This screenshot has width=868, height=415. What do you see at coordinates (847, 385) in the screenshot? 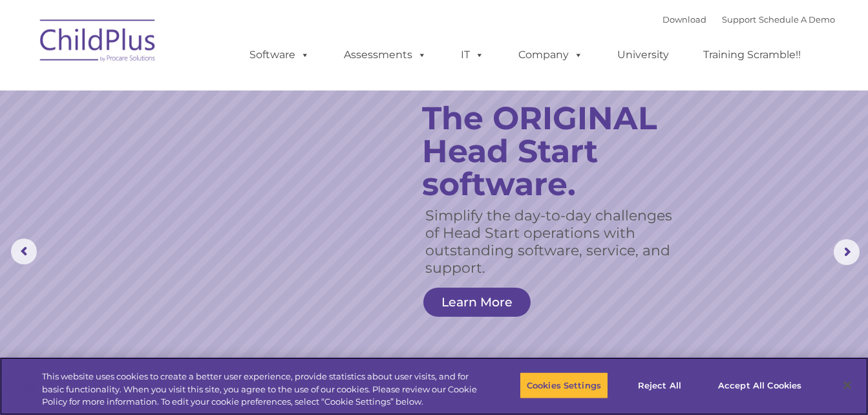
I see `button: Close` at bounding box center [847, 385].